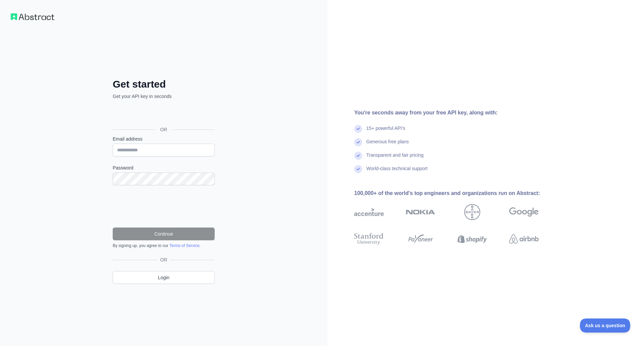  What do you see at coordinates (397, 172) in the screenshot?
I see `div: World-class technical support` at bounding box center [397, 172].